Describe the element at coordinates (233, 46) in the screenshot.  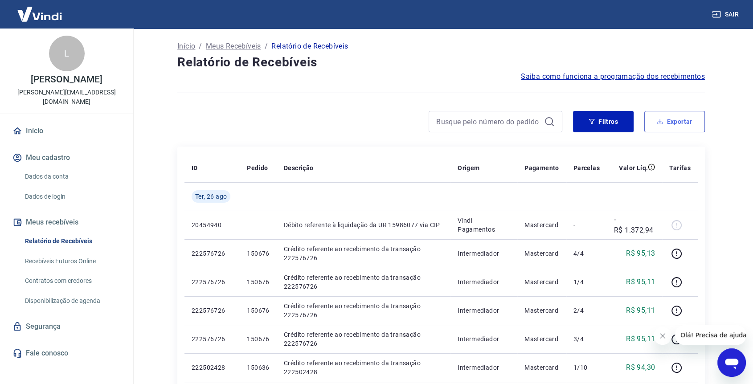
I see `p: Meus Recebíveis` at that location.